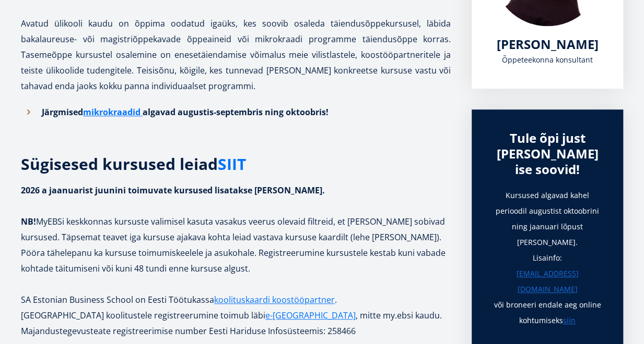  Describe the element at coordinates (116, 112) in the screenshot. I see `a: ikrokraadid` at that location.